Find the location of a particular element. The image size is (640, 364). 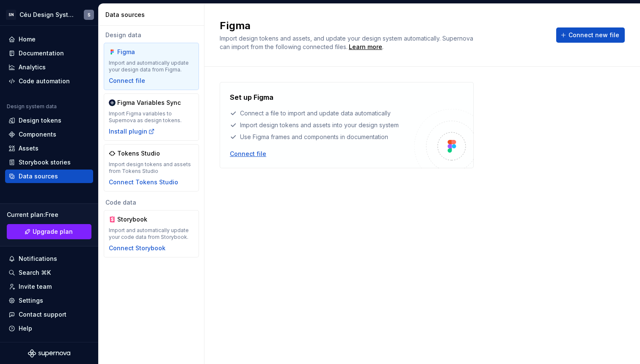

div: Home is located at coordinates (27, 39).